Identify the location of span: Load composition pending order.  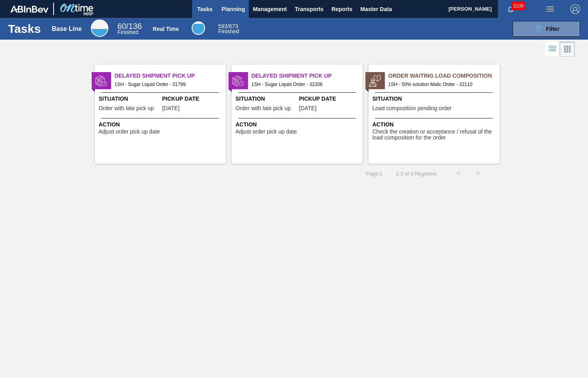
(412, 108).